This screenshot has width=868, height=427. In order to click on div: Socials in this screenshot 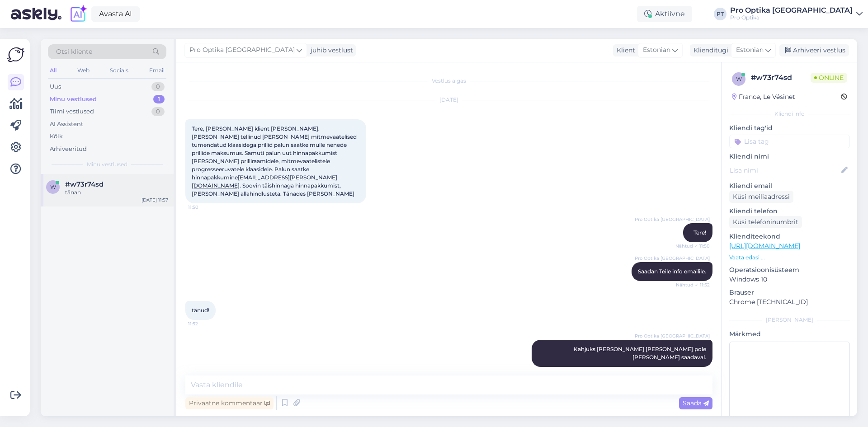, I will do `click(119, 70)`.